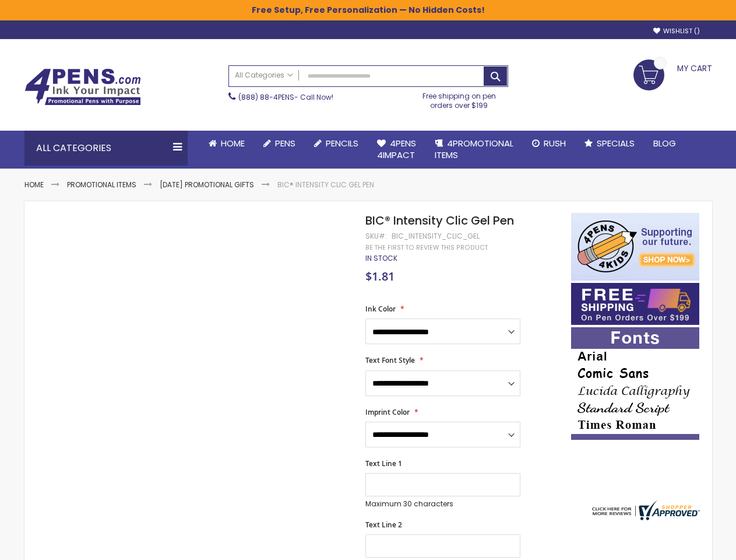 The image size is (736, 560). I want to click on span: Pencils, so click(342, 143).